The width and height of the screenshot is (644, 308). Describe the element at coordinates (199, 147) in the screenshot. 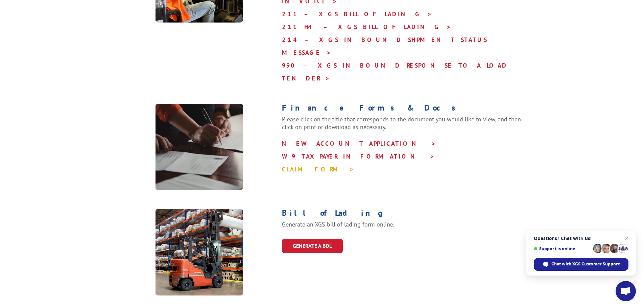

I see `img: paper-and-people@3x` at that location.